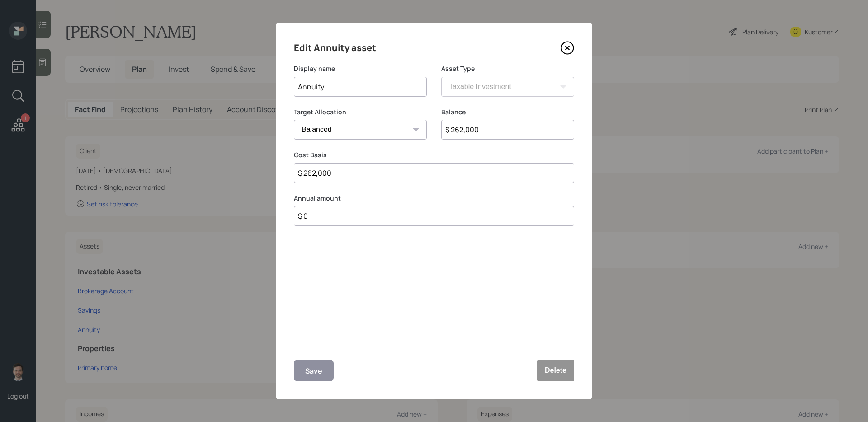  I want to click on label: Balance, so click(507, 112).